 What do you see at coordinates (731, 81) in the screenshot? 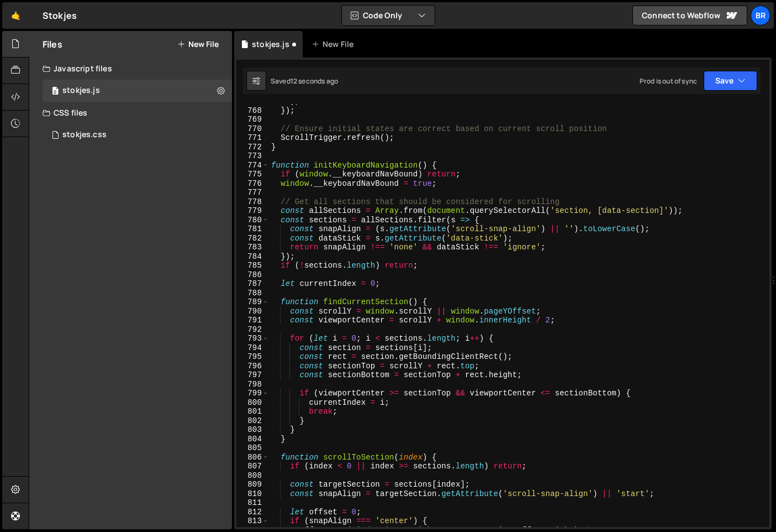
I see `button: Save` at bounding box center [731, 81].